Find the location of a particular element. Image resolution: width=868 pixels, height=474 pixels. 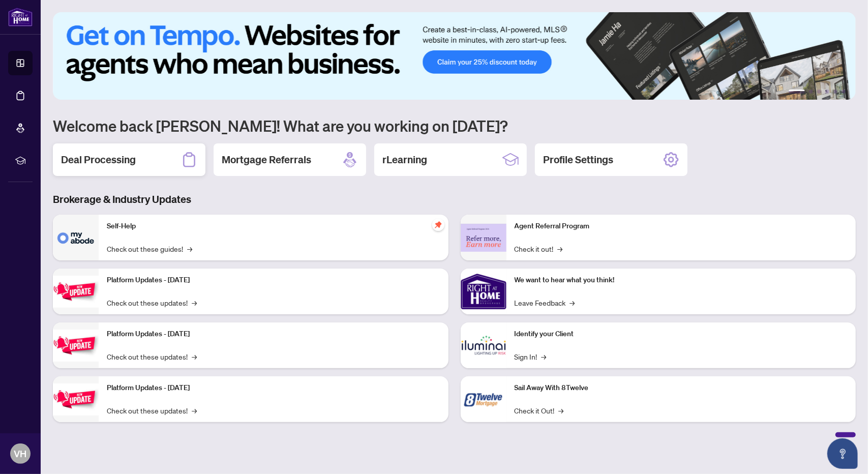

button: Open asap is located at coordinates (843, 454).